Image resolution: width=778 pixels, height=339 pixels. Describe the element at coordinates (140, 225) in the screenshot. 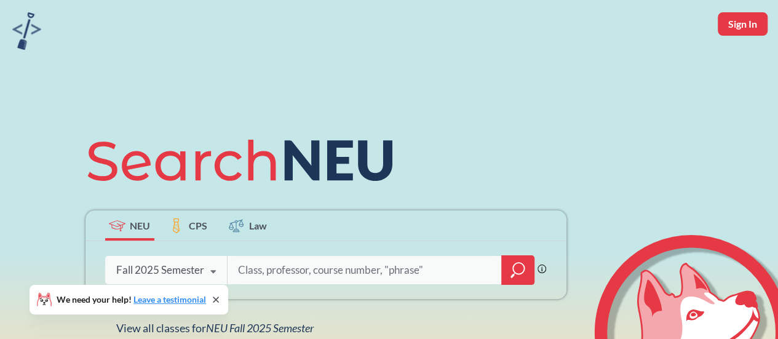

I see `span: NEU` at that location.